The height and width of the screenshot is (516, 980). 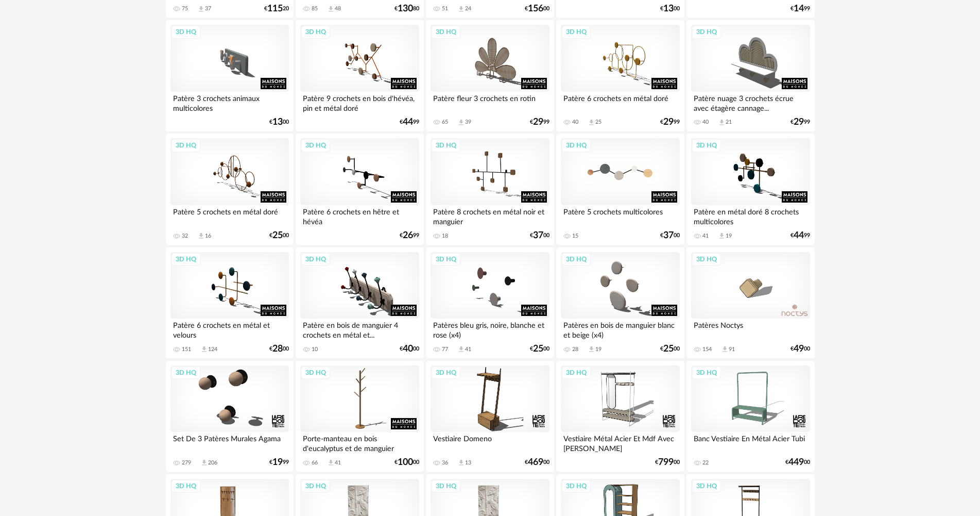 What do you see at coordinates (230, 442) in the screenshot?
I see `div: Set De 3 Patères Murales Agama` at bounding box center [230, 442].